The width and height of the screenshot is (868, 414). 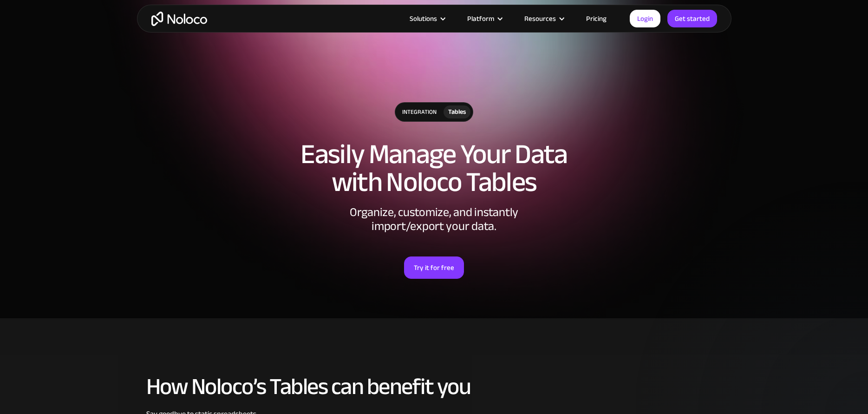 I want to click on div: Try it for free, so click(x=434, y=268).